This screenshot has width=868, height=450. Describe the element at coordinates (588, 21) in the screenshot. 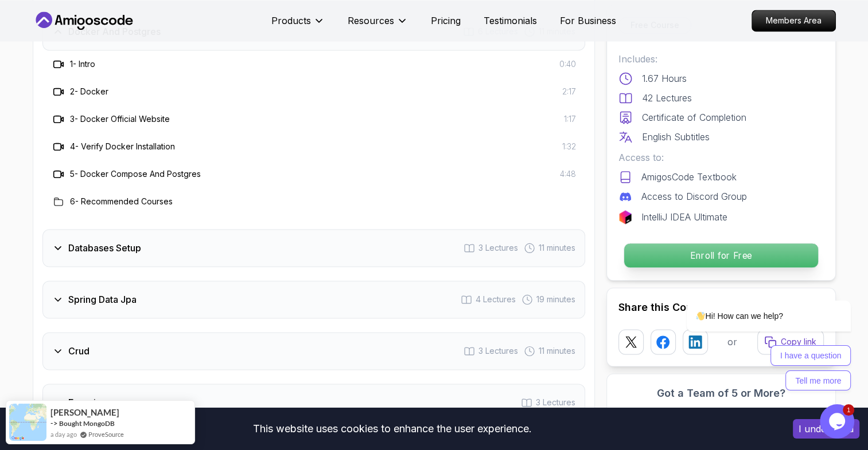

I see `a: For Business` at that location.